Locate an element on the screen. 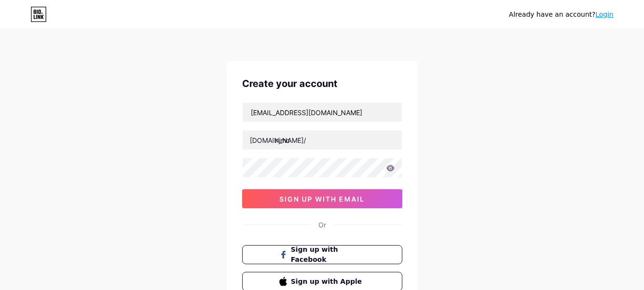 The height and width of the screenshot is (290, 644). span: Sign up with Apple is located at coordinates (328, 281).